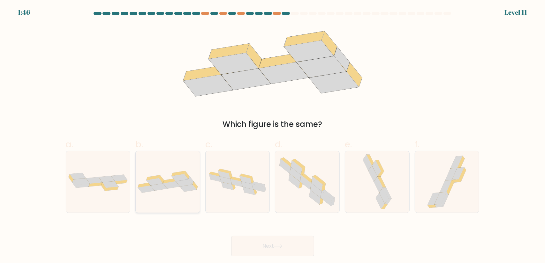  What do you see at coordinates (417, 144) in the screenshot?
I see `span: f.` at bounding box center [417, 144].